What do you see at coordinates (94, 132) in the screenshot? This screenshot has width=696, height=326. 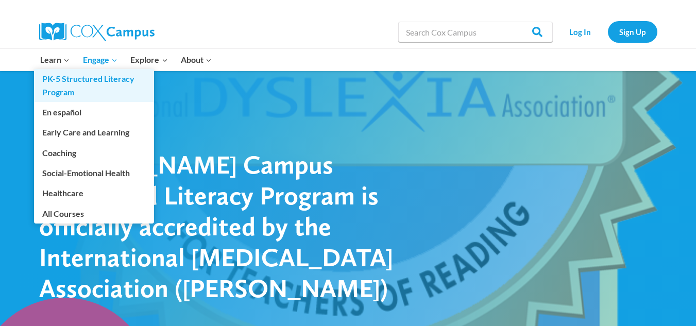 I see `a: Early Care and Learning` at bounding box center [94, 132].